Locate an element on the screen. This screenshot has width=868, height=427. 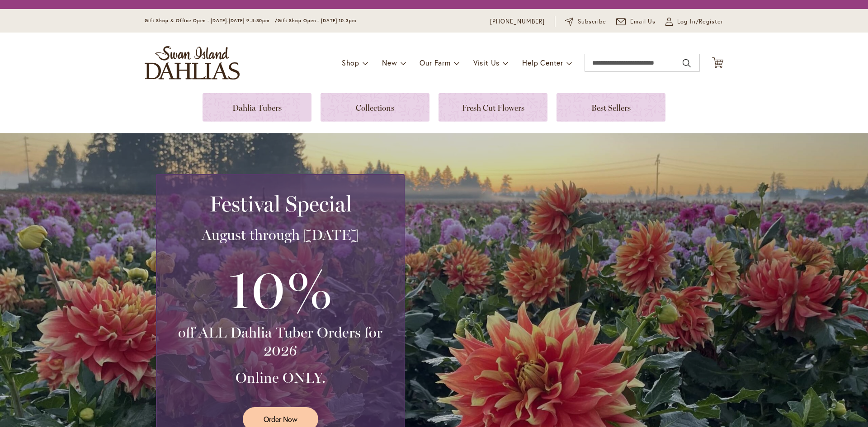
button: Search is located at coordinates (687, 63).